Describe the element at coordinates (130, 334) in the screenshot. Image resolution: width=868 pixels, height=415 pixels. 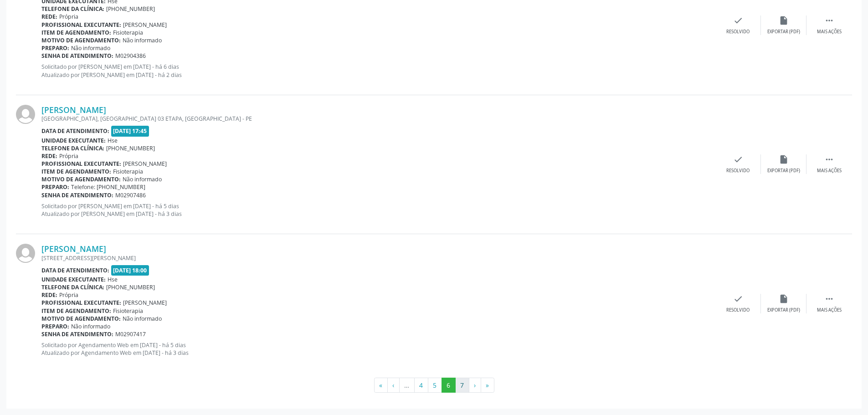
I see `span: M02907417` at that location.